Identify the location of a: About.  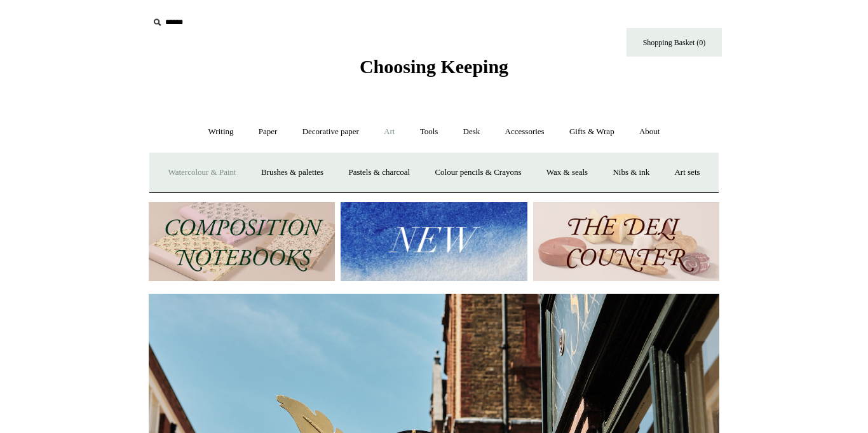
(650, 131).